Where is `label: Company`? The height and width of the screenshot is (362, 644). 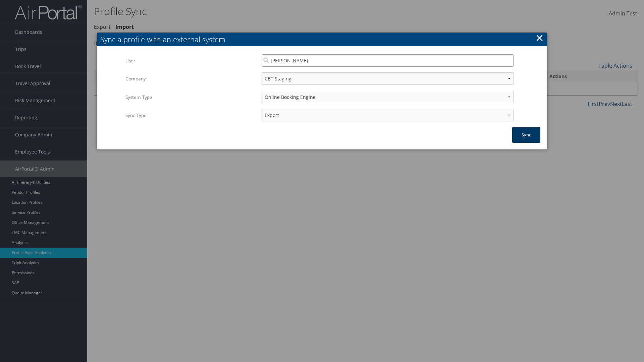 label: Company is located at coordinates (191, 79).